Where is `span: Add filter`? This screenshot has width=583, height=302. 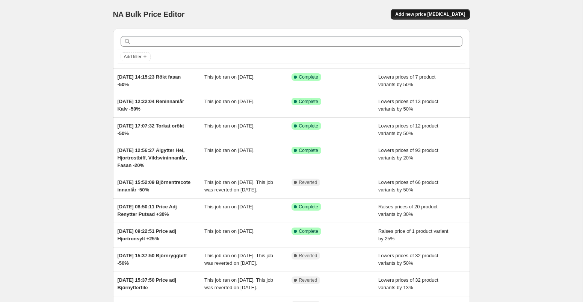
span: Add filter is located at coordinates (133, 57).